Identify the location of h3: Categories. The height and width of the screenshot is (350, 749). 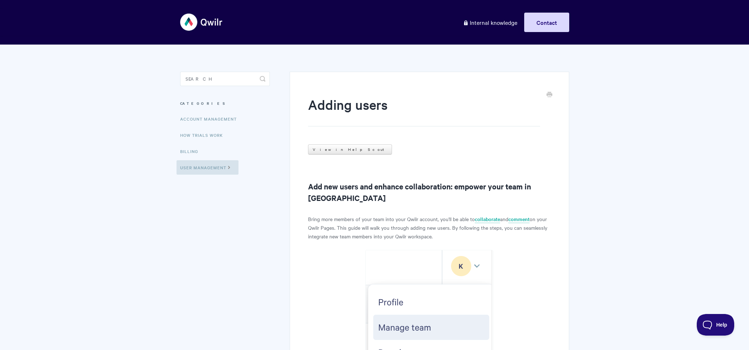
(225, 103).